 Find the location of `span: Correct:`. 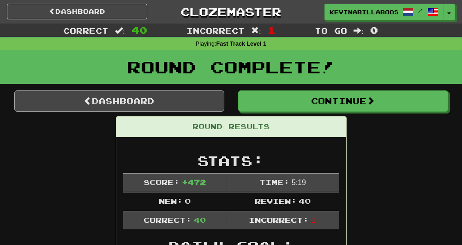

span: Correct: is located at coordinates (168, 220).